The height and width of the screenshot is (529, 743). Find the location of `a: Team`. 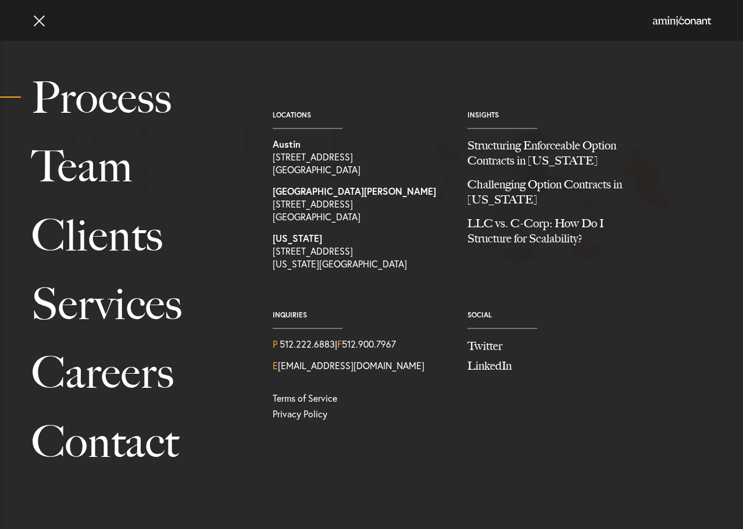

a: Team is located at coordinates (139, 166).